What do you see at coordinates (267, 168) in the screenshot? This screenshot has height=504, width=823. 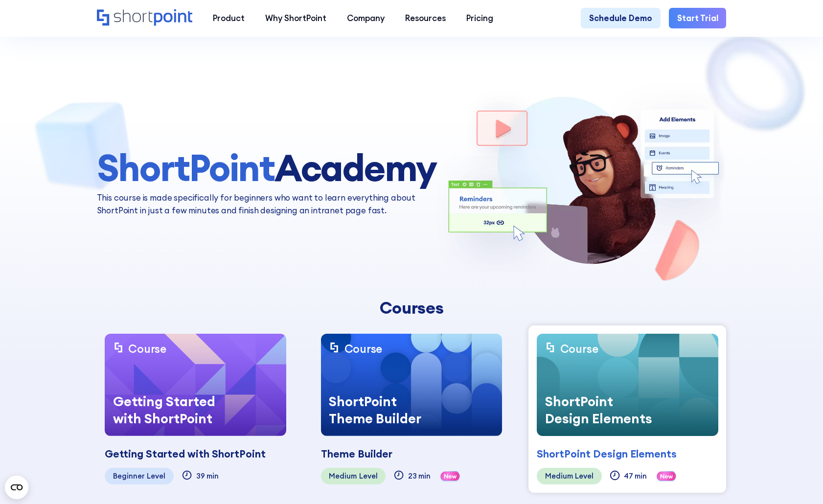 I see `h1: Academy` at bounding box center [267, 168].